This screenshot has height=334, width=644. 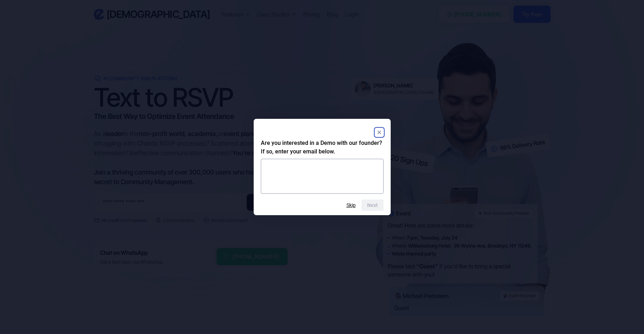 I want to click on h2: Are you interested in a Demo with our founder? If so, enter your email below., so click(x=322, y=148).